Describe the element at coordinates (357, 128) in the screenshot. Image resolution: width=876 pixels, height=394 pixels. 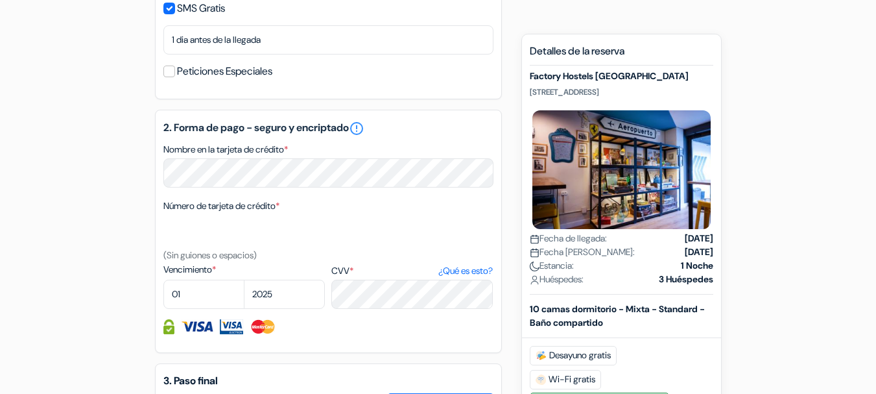
I see `a: error_outline` at that location.